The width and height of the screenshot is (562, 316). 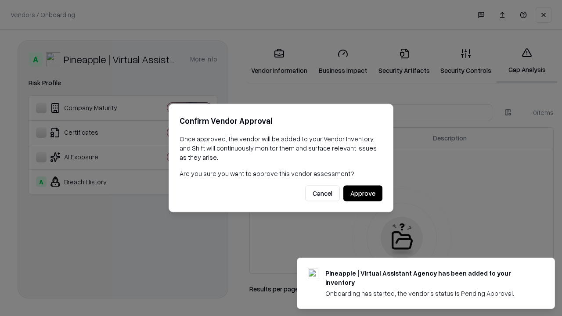 What do you see at coordinates (323, 194) in the screenshot?
I see `button: Cancel` at bounding box center [323, 194].